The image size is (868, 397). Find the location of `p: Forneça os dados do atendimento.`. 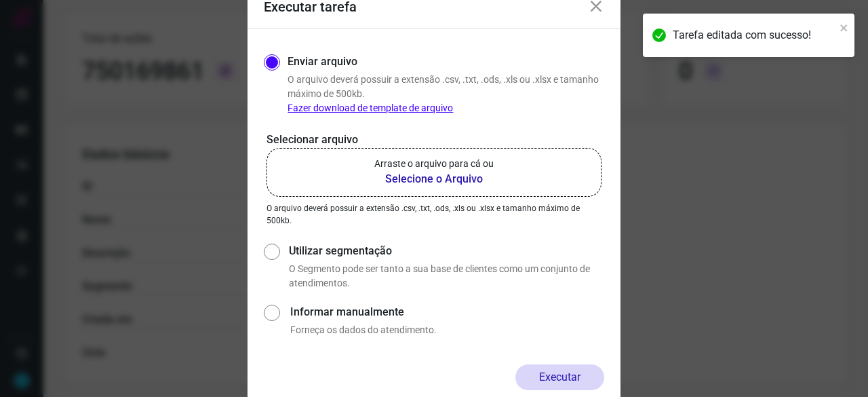

p: Forneça os dados do atendimento. is located at coordinates (447, 330).